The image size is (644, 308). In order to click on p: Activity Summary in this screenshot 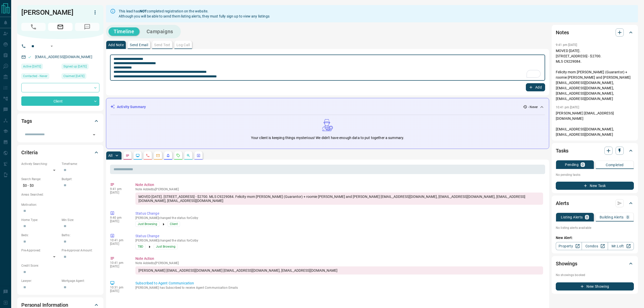, I will do `click(131, 107)`.